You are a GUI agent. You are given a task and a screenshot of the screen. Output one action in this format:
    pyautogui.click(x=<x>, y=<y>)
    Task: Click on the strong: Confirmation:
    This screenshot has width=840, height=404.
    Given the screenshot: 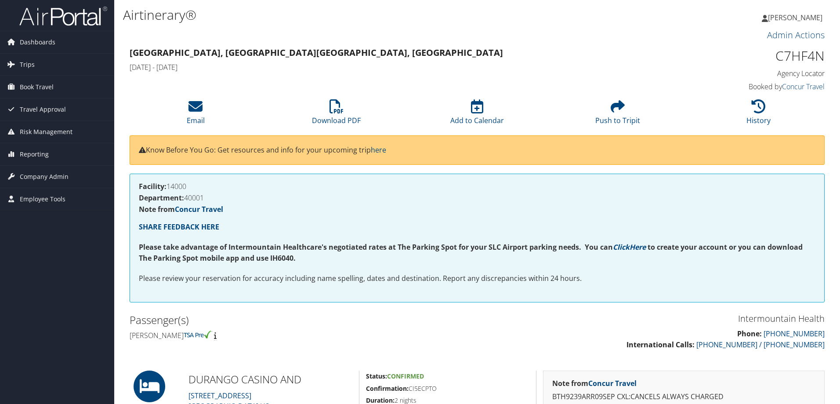 What is the action you would take?
    pyautogui.click(x=387, y=388)
    